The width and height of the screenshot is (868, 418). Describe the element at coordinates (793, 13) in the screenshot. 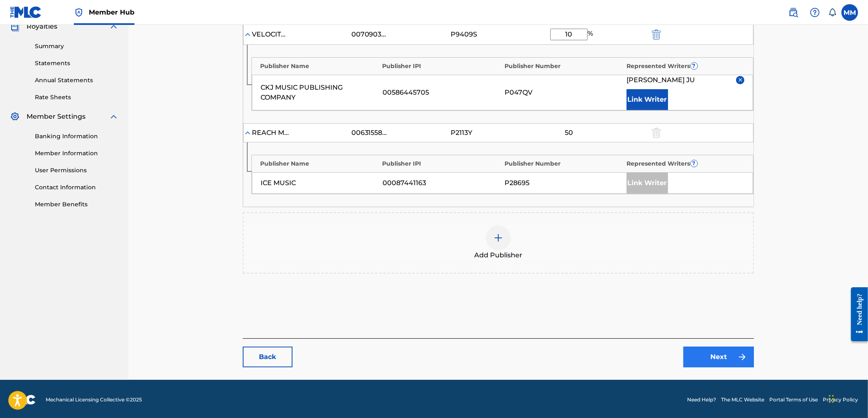

I see `a: Public Search` at that location.